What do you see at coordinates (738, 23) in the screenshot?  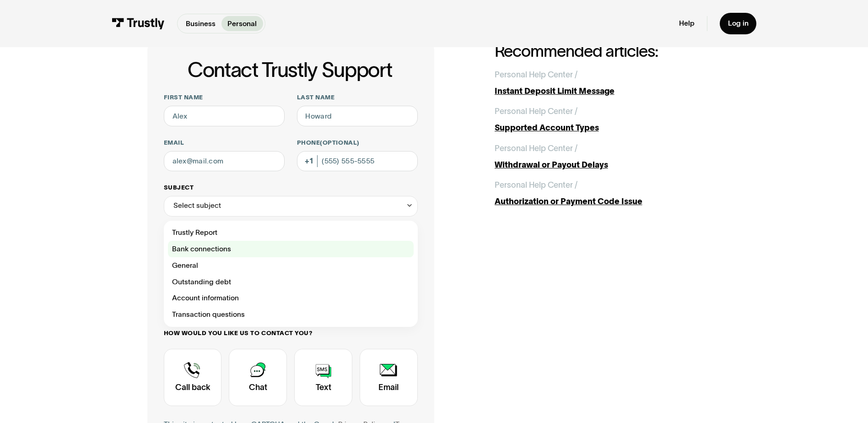 I see `div: Log in` at bounding box center [738, 23].